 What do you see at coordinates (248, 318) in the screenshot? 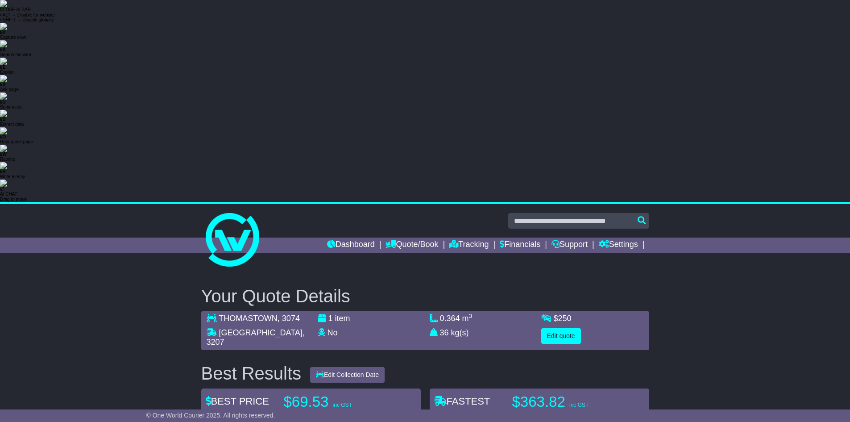
I see `span: THOMASTOWN` at bounding box center [248, 318].